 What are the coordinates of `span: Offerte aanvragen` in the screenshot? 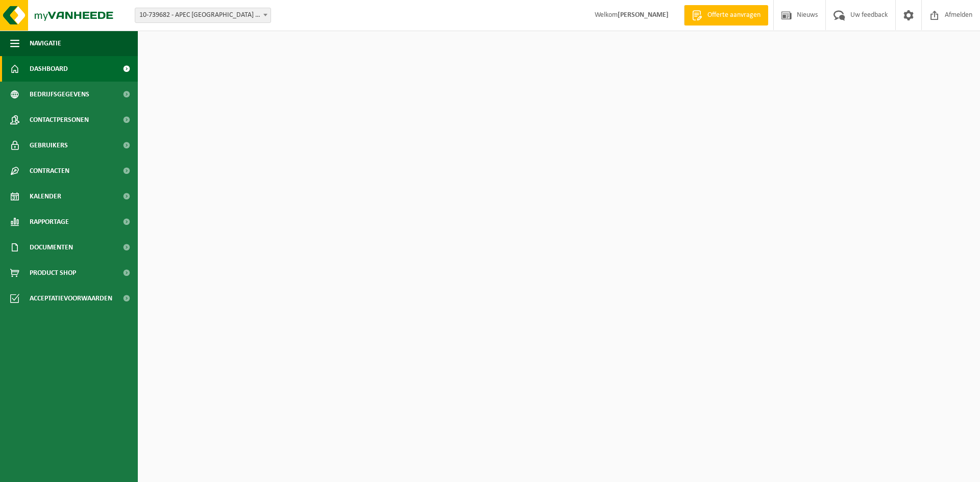 It's located at (734, 15).